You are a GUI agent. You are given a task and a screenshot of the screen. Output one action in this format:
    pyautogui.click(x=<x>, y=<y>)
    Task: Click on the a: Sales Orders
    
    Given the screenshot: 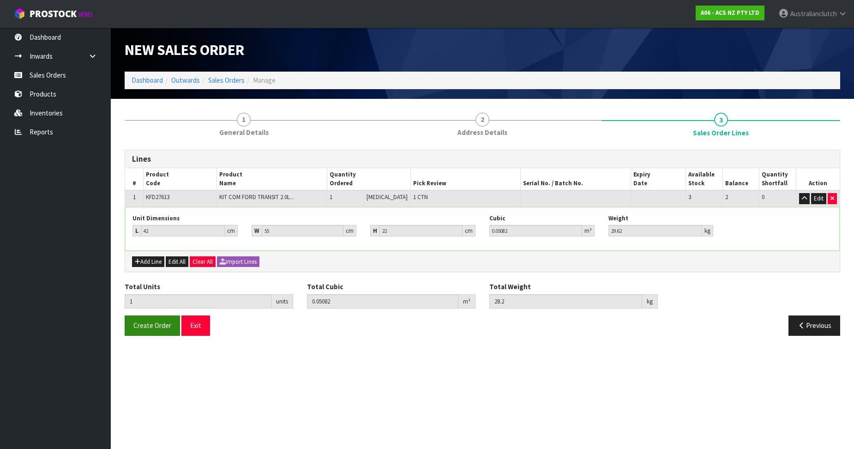 What is the action you would take?
    pyautogui.click(x=226, y=80)
    